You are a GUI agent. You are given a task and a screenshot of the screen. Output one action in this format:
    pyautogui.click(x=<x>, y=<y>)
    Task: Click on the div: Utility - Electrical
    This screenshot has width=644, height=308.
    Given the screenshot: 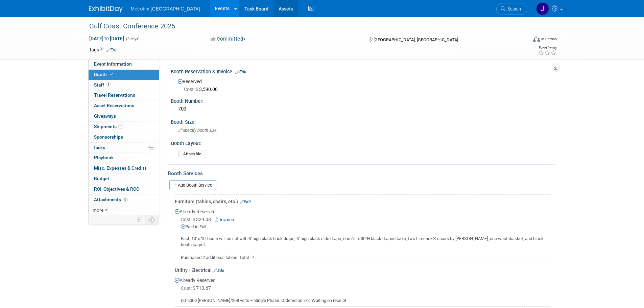 What is the action you would take?
    pyautogui.click(x=362, y=270)
    